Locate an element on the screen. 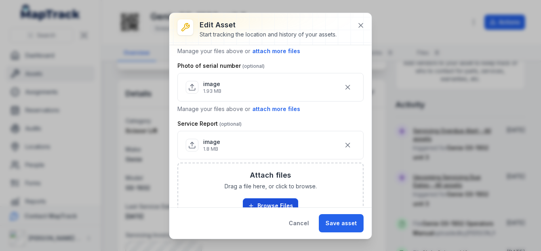 Image resolution: width=541 pixels, height=251 pixels. label: Service Report is located at coordinates (210, 124).